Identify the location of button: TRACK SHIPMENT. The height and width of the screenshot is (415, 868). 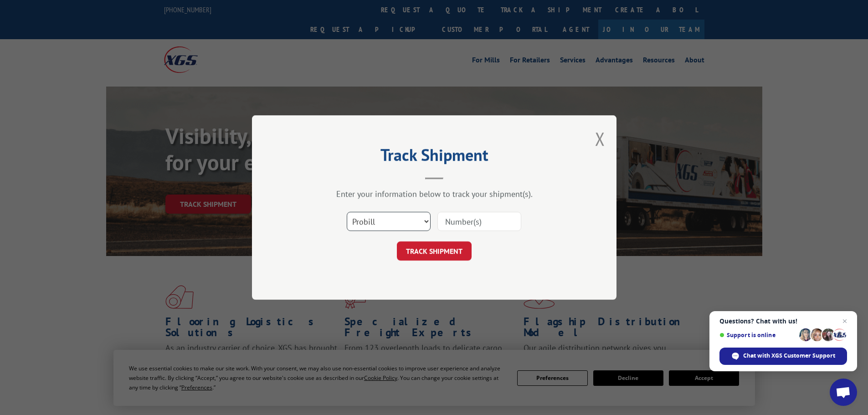
(434, 251).